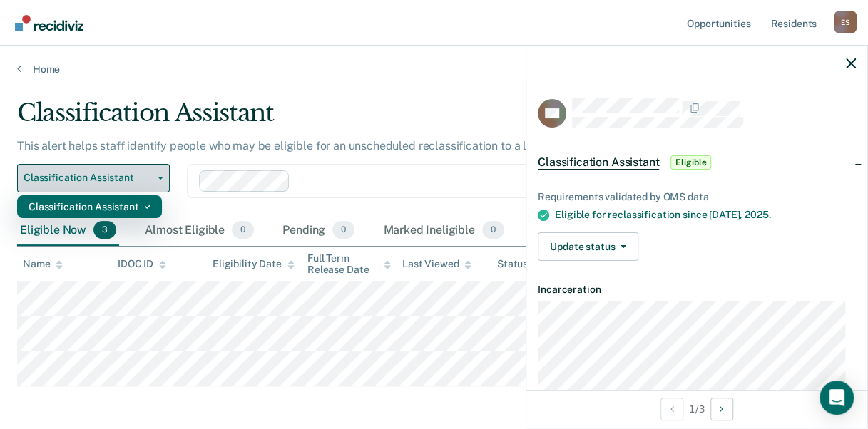  Describe the element at coordinates (443, 231) in the screenshot. I see `div: Marked Ineligible` at that location.